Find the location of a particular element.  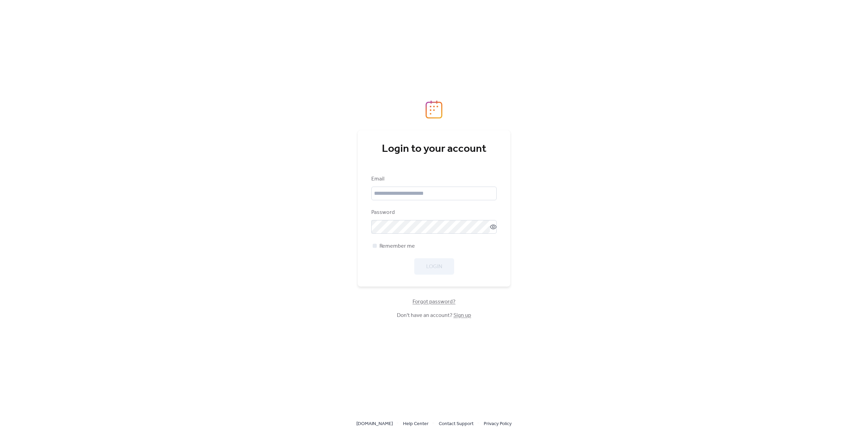

a: Forgot password? is located at coordinates (434, 301).